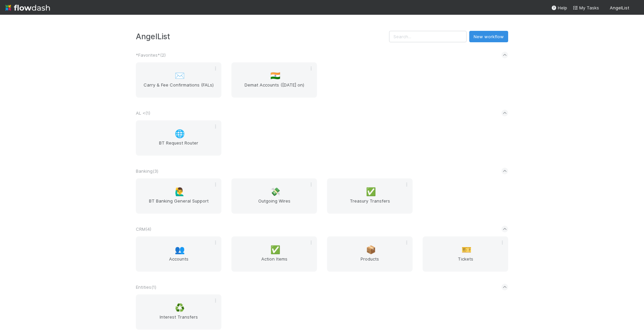 The image size is (644, 334). I want to click on a: 💸Outgoing Wires, so click(274, 196).